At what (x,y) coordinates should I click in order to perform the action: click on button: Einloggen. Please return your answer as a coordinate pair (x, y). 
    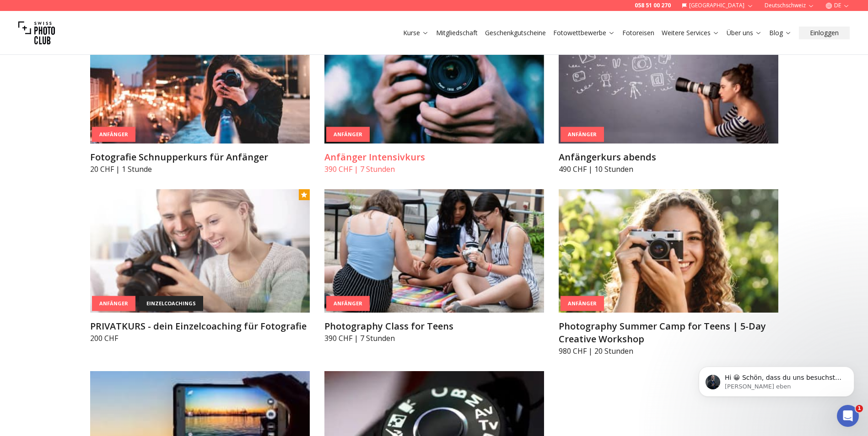
    Looking at the image, I should click on (824, 33).